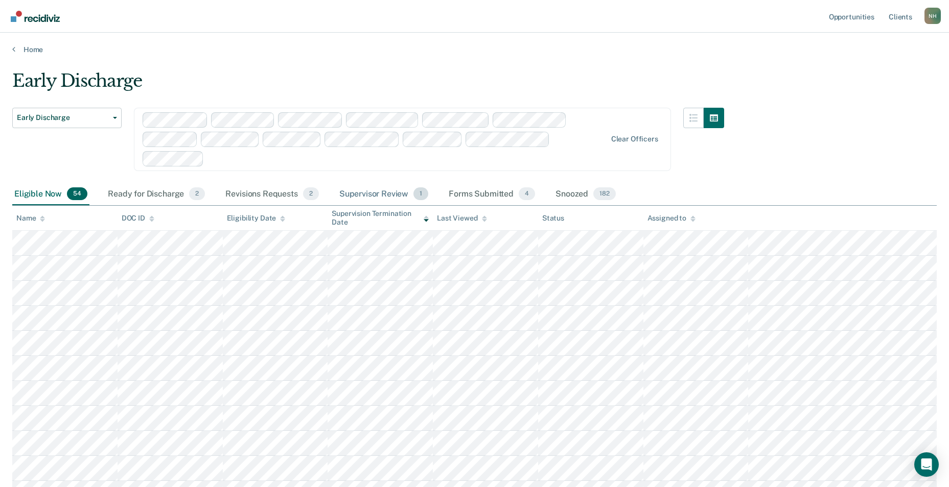 Image resolution: width=949 pixels, height=487 pixels. What do you see at coordinates (933, 16) in the screenshot?
I see `button: Profile dropdown button` at bounding box center [933, 16].